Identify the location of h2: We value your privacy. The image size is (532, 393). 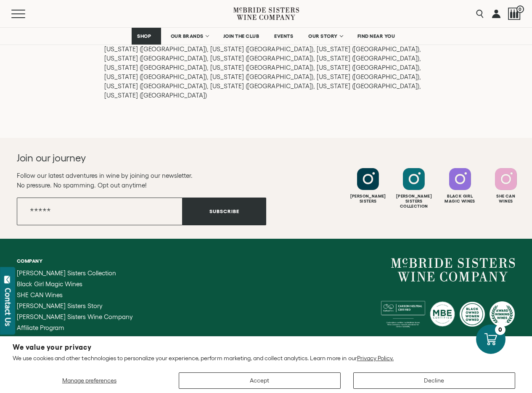
(266, 347).